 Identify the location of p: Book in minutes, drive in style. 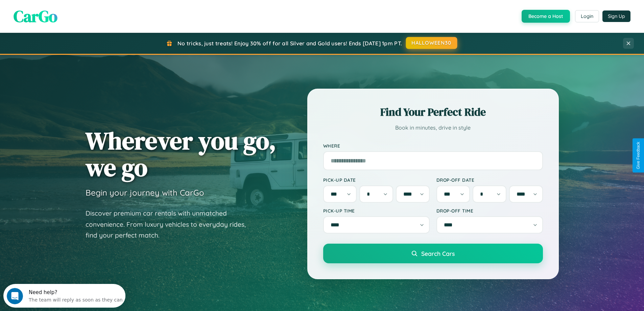
(433, 127).